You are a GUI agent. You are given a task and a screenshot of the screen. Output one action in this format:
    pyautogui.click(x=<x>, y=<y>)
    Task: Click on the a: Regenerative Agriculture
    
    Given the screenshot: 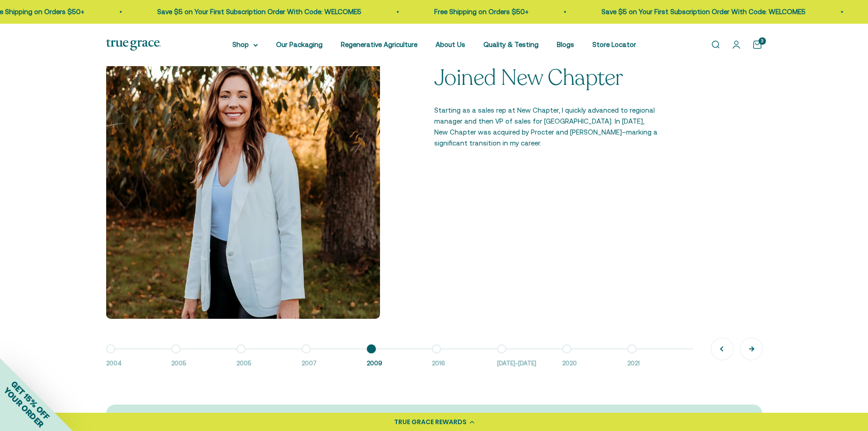 What is the action you would take?
    pyautogui.click(x=379, y=44)
    